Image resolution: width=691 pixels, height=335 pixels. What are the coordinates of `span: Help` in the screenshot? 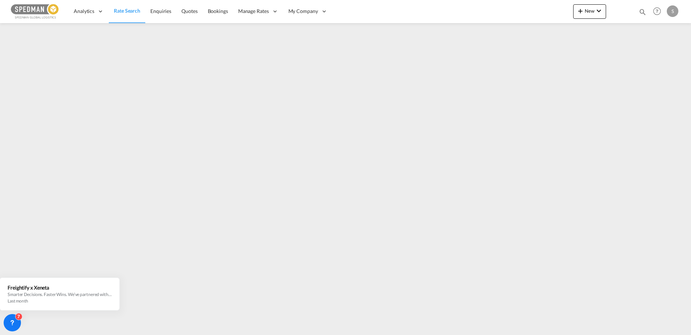 It's located at (657, 11).